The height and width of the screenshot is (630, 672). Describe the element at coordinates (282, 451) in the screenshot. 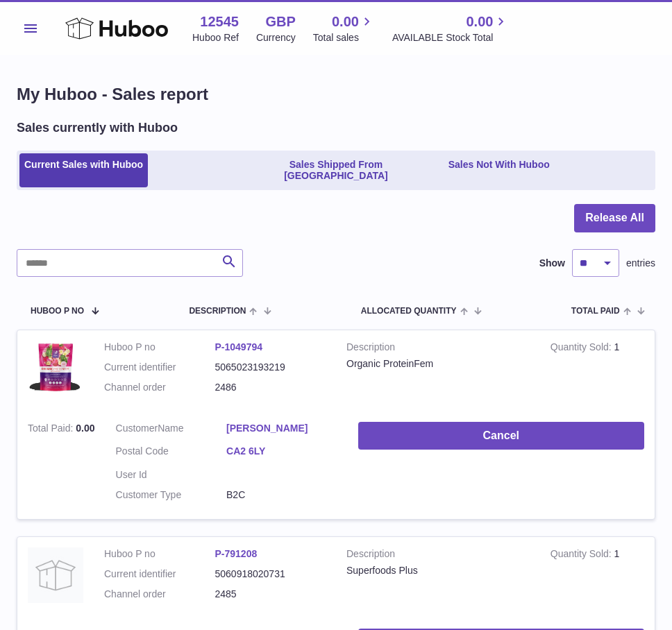

I see `a: CA2 6LY` at that location.